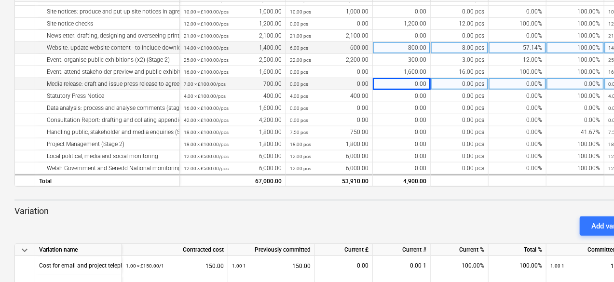  I want to click on div: 16.00 pcs, so click(460, 72).